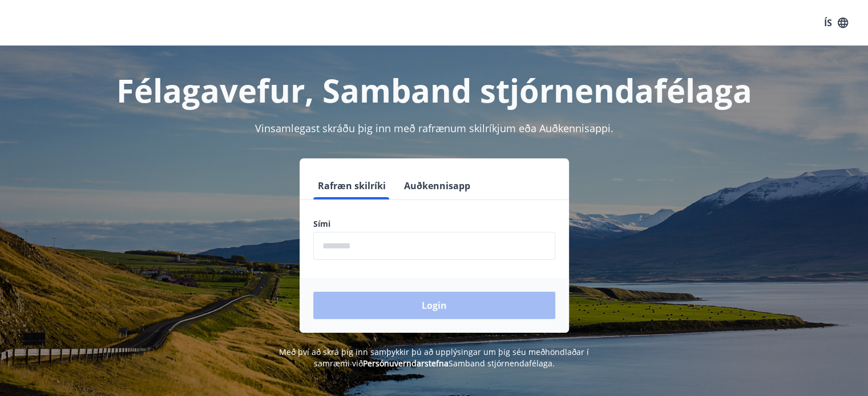 Image resolution: width=868 pixels, height=396 pixels. What do you see at coordinates (434, 358) in the screenshot?
I see `span: Með því að skrá þig inn samþykkir þú að upplýsingar um þig séu meðhöndlaðar í samræmi við Samband...` at bounding box center [434, 358].